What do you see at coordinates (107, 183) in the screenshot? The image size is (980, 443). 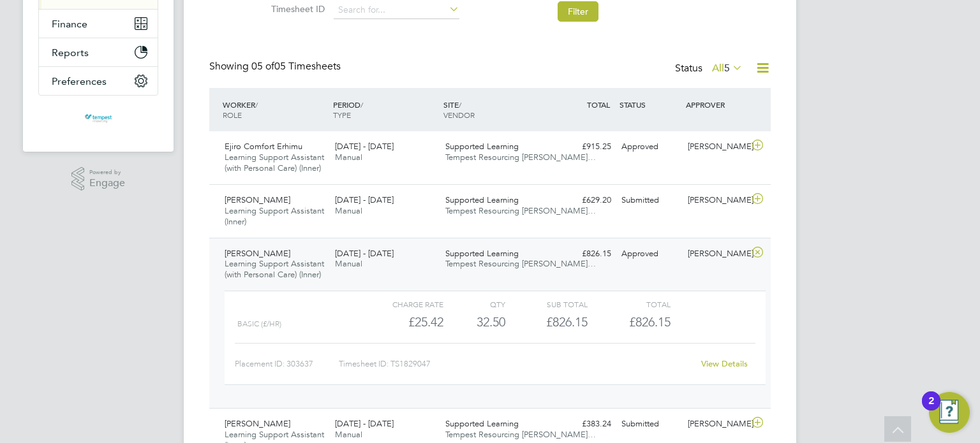 I see `span: Engage` at bounding box center [107, 183].